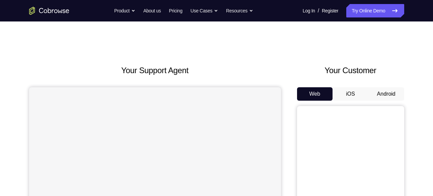  I want to click on button: Product, so click(125, 11).